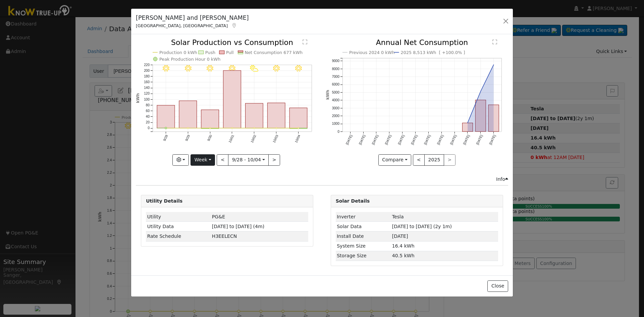  What do you see at coordinates (147, 82) in the screenshot?
I see `text: 160` at bounding box center [147, 82].